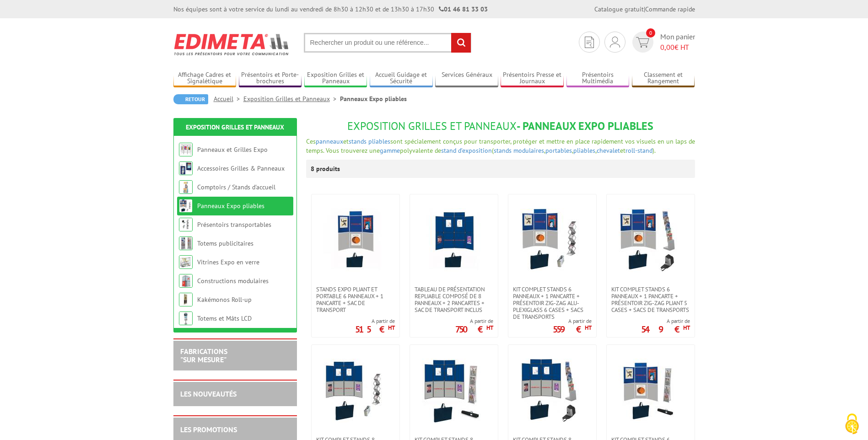 This screenshot has width=868, height=440. What do you see at coordinates (552, 240) in the screenshot?
I see `img: Kit complet stands 6 panneaux + 1 pancarte + présentoir zig-zag alu-plexiglass 6 cases + sacs de ...` at bounding box center [552, 240].